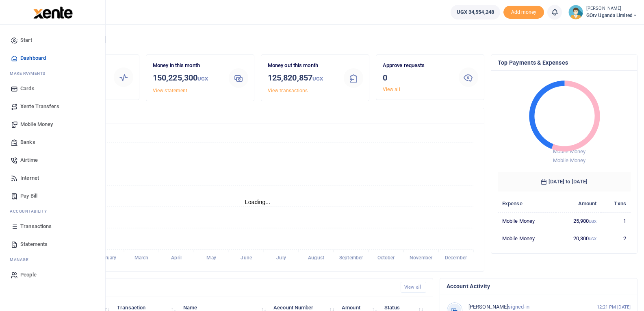 The image size is (644, 311). I want to click on span: Internet, so click(30, 178).